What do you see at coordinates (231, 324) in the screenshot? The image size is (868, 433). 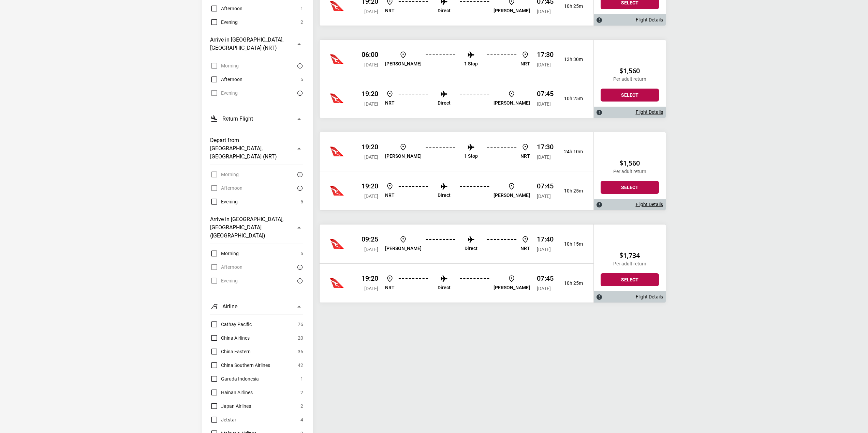 I see `label: Cathay Pacific` at bounding box center [231, 324].